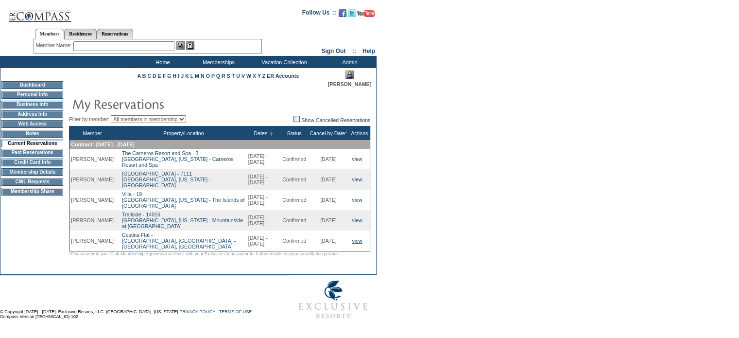 This screenshot has width=739, height=338. I want to click on a: Property/Location, so click(184, 133).